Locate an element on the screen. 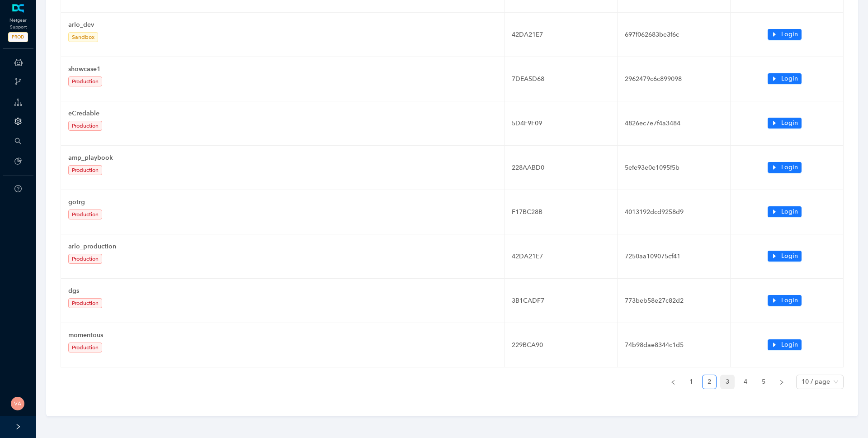 The height and width of the screenshot is (438, 868). td: 228AABD0 is located at coordinates (561, 168).